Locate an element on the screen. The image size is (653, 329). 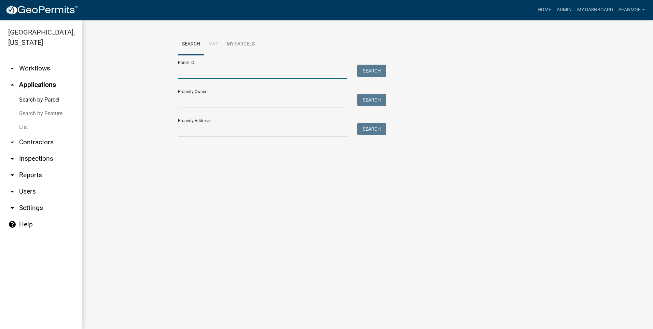
i: help is located at coordinates (12, 224).